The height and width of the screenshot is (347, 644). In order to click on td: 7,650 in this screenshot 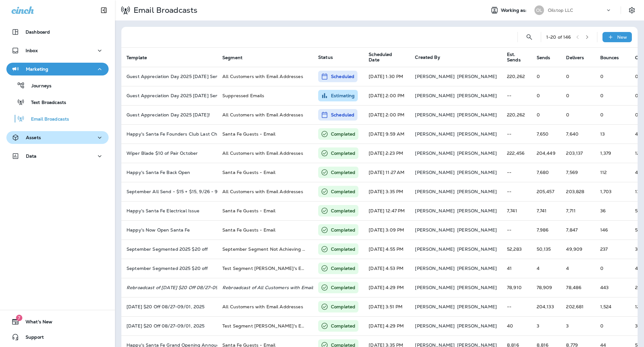, I will do `click(546, 134)`.